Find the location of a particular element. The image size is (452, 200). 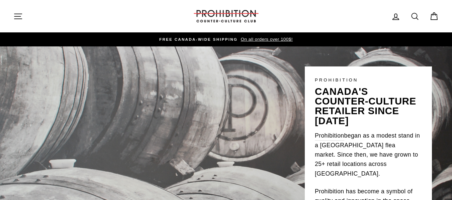

p: PROHIBITION is located at coordinates (368, 80).